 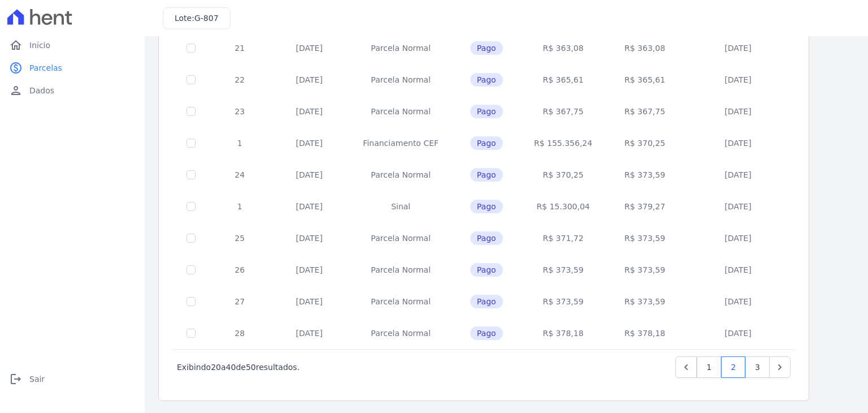 What do you see at coordinates (733, 367) in the screenshot?
I see `a: 2` at bounding box center [733, 367].